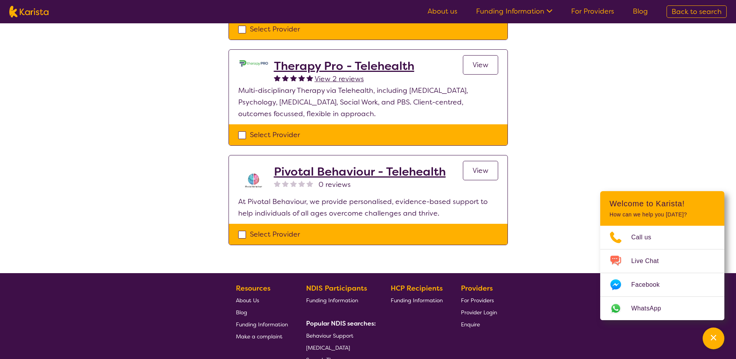  What do you see at coordinates (662, 272) in the screenshot?
I see `ul: Choose channel` at bounding box center [662, 272].